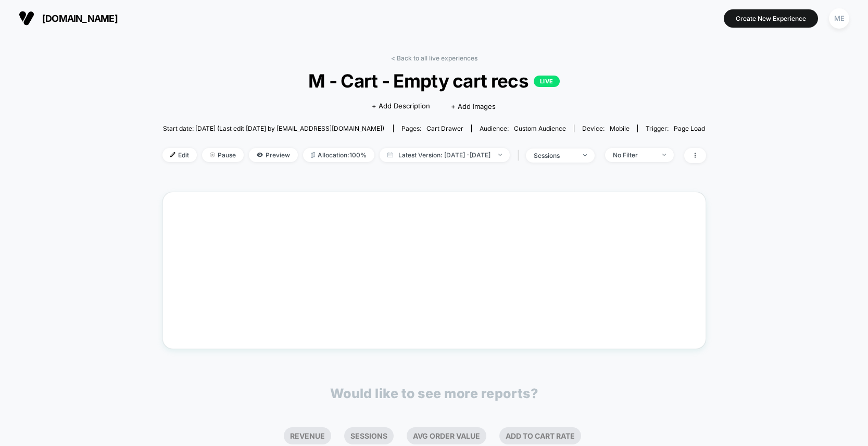 The height and width of the screenshot is (446, 868). Describe the element at coordinates (274, 155) in the screenshot. I see `span: Preview` at that location.